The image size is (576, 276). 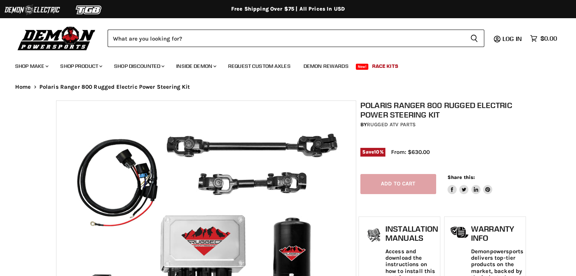 What do you see at coordinates (326, 66) in the screenshot?
I see `a: Demon Rewards` at bounding box center [326, 66].